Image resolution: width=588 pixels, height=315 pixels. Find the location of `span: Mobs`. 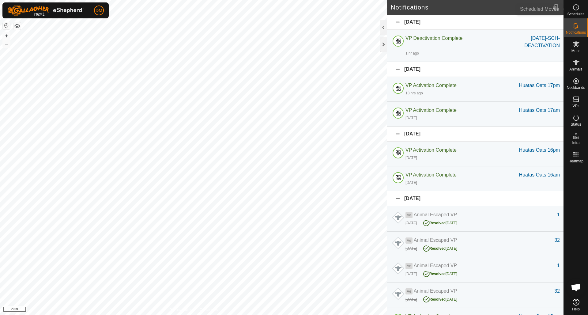

span: Mobs is located at coordinates (576, 51).